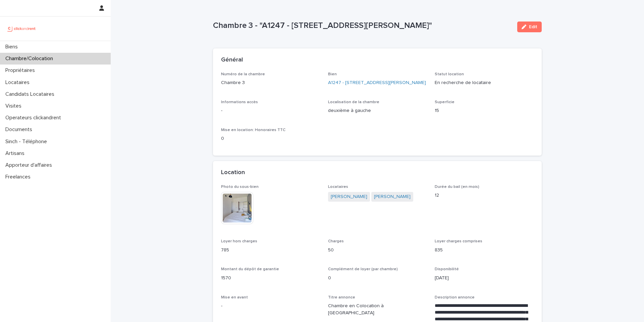 This screenshot has height=322, width=644. I want to click on span: Charges, so click(336, 241).